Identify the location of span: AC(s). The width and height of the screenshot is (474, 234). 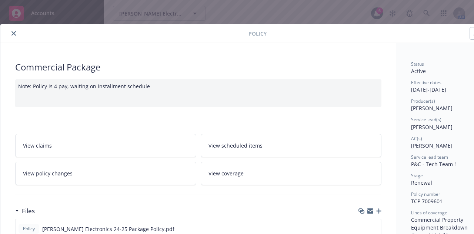
(416, 138).